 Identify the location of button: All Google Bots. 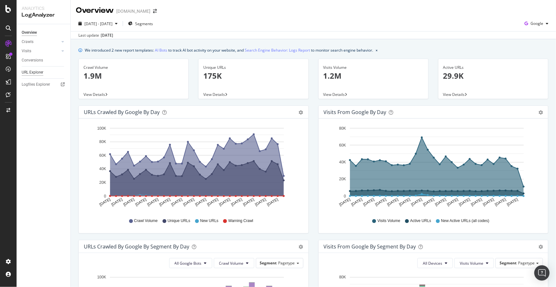
(190, 263).